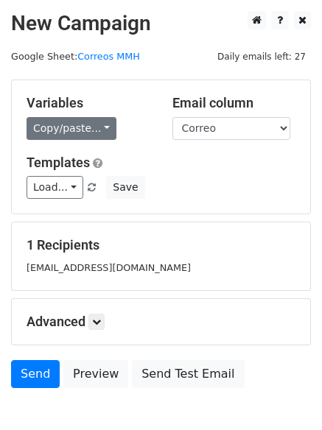 The width and height of the screenshot is (322, 430). I want to click on h5: Variables, so click(88, 103).